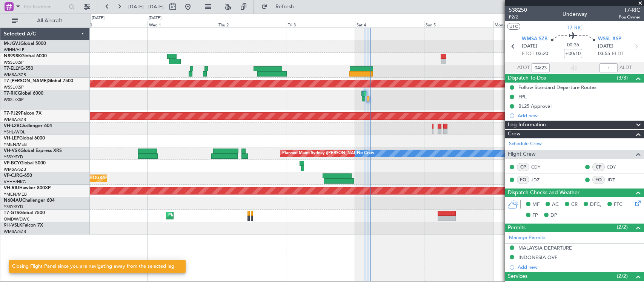  What do you see at coordinates (527, 78) in the screenshot?
I see `span: Dispatch To-Dos` at bounding box center [527, 78].